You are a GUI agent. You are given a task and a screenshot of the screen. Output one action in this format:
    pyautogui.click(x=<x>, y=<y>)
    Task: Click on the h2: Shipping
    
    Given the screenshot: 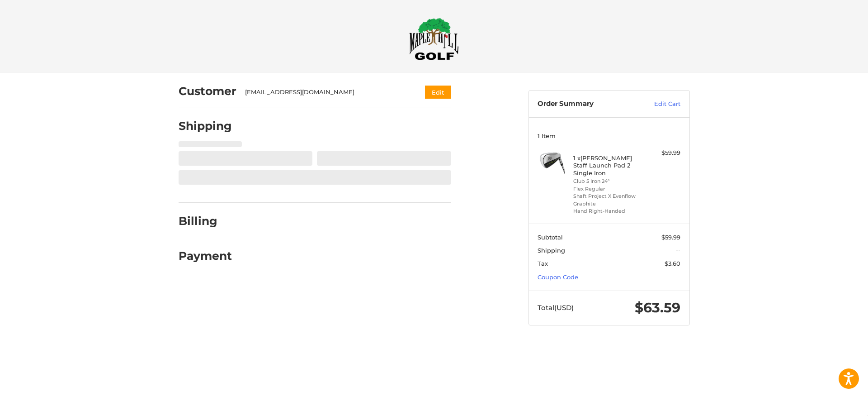 What is the action you would take?
    pyautogui.click(x=205, y=125)
    